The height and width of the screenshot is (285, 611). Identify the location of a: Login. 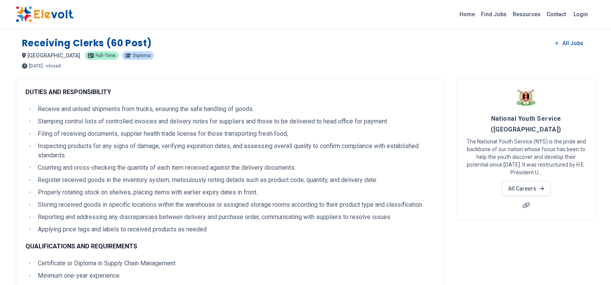
(580, 14).